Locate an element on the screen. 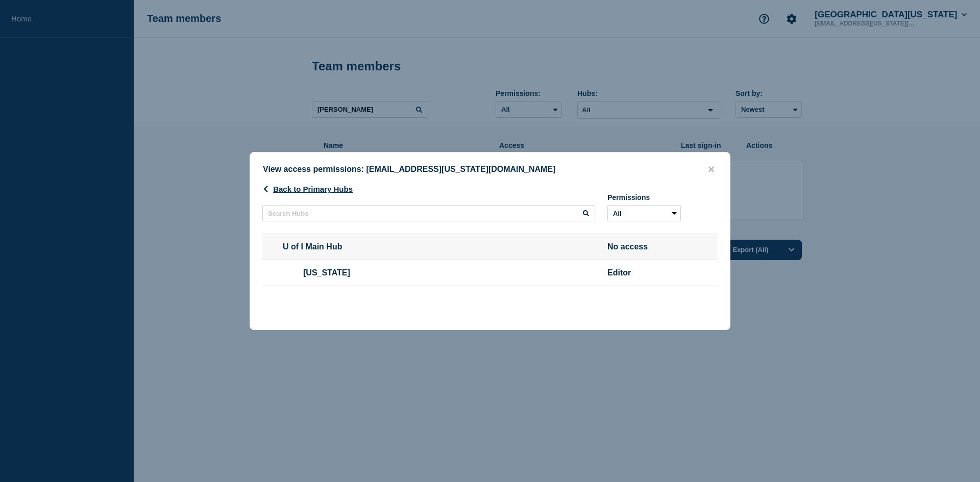  button: close button is located at coordinates (710, 169).